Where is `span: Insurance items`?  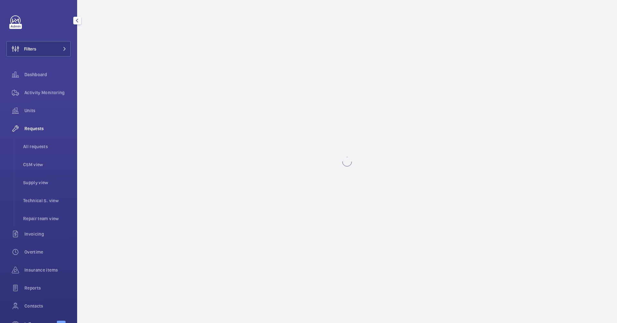 span: Insurance items is located at coordinates (48, 270).